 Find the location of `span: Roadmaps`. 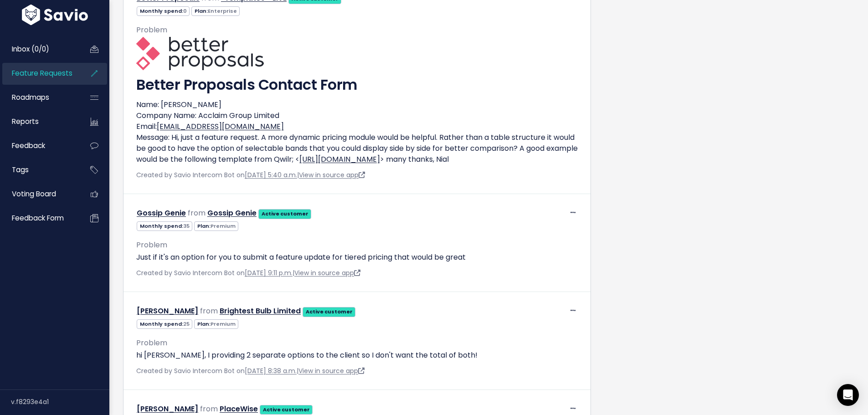

span: Roadmaps is located at coordinates (30, 97).